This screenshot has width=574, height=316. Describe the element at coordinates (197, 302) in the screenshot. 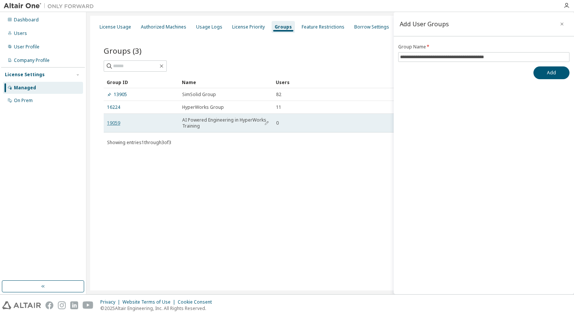

I see `div: Cookie Consent` at that location.